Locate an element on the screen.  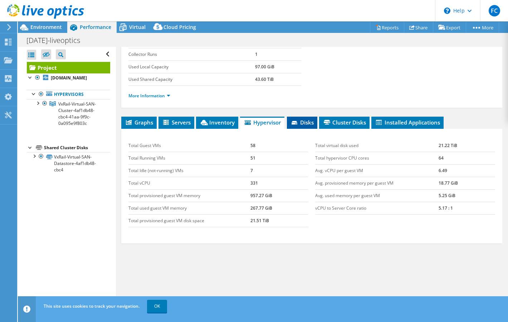
a: Project is located at coordinates (68, 68).